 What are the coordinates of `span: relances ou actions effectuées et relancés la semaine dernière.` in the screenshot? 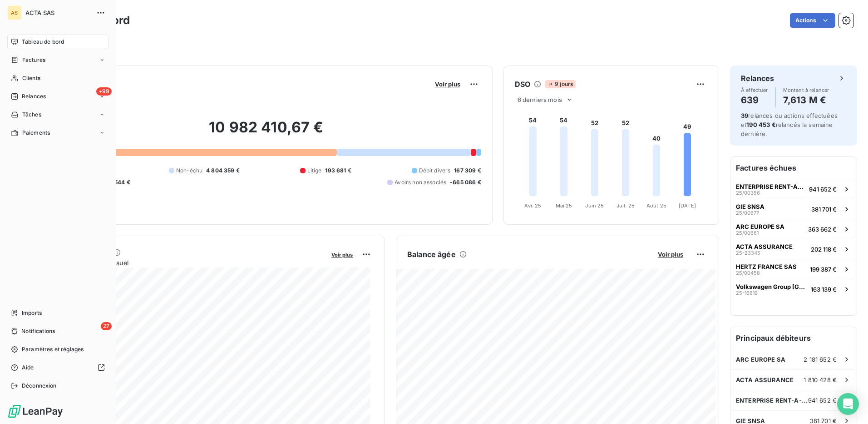 It's located at (789, 125).